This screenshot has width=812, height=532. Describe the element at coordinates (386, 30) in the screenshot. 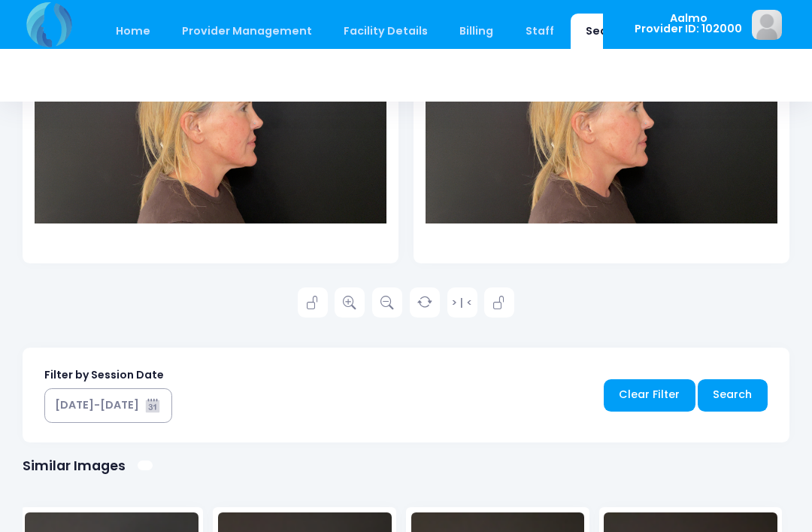

I see `a: Facility Details` at that location.